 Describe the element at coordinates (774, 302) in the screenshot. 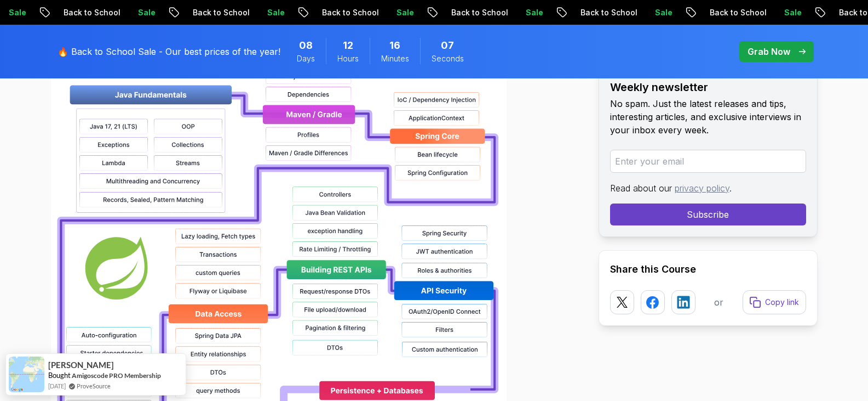

I see `button: Copy link` at that location.